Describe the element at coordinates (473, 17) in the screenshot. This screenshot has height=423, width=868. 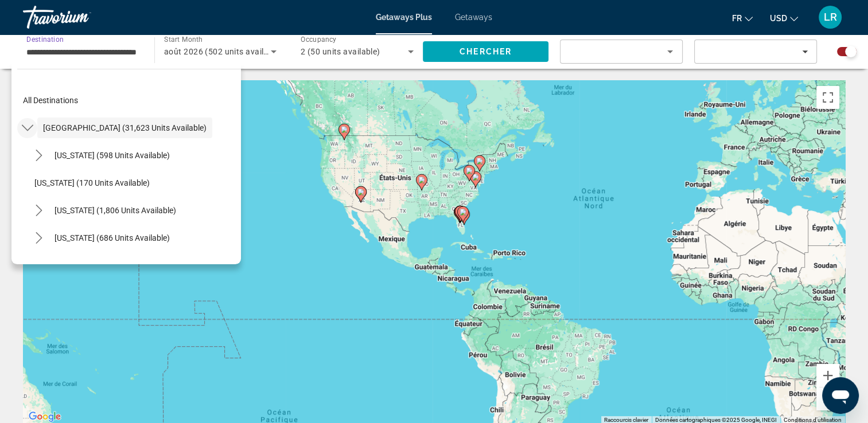
I see `span: Getaways` at that location.